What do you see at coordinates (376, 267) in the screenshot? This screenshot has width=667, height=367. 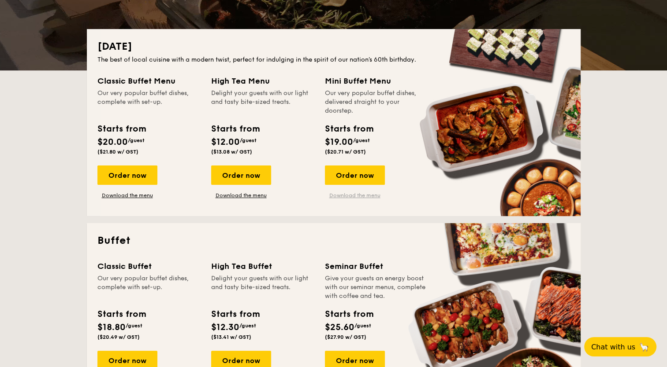 I see `div: Seminar Buffet` at bounding box center [376, 267].